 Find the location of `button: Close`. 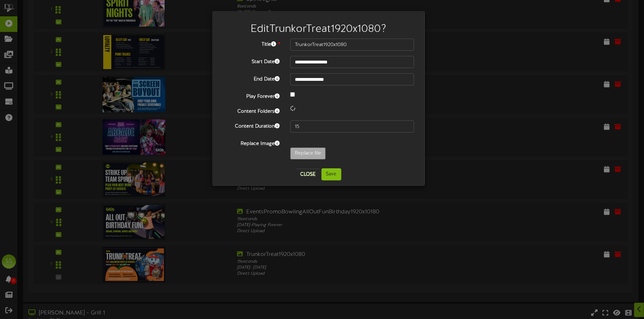

button: Close is located at coordinates (308, 174).